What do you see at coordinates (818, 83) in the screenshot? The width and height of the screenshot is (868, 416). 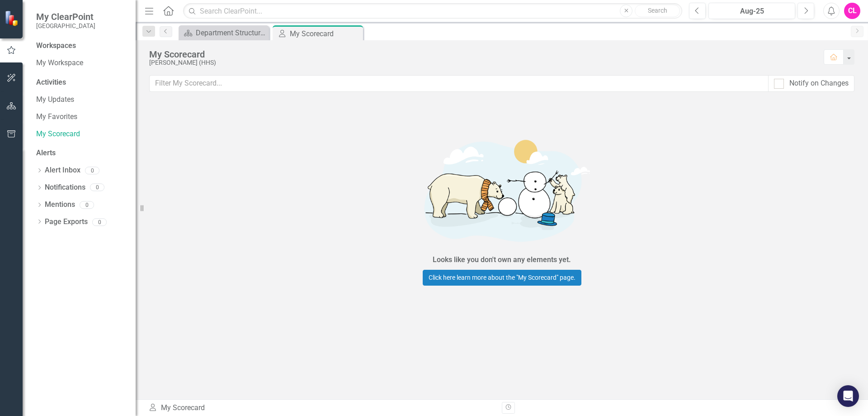 I see `div: Notify on Changes` at bounding box center [818, 83].